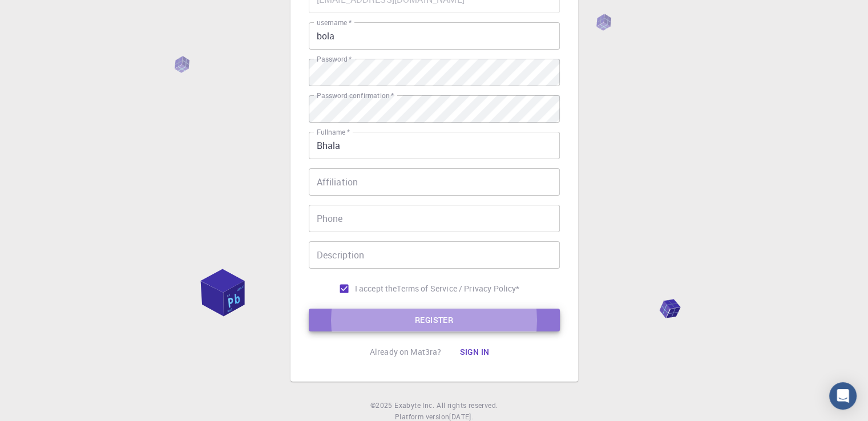 Image resolution: width=868 pixels, height=421 pixels. What do you see at coordinates (467, 406) in the screenshot?
I see `span: All rights reserved.` at bounding box center [467, 406].